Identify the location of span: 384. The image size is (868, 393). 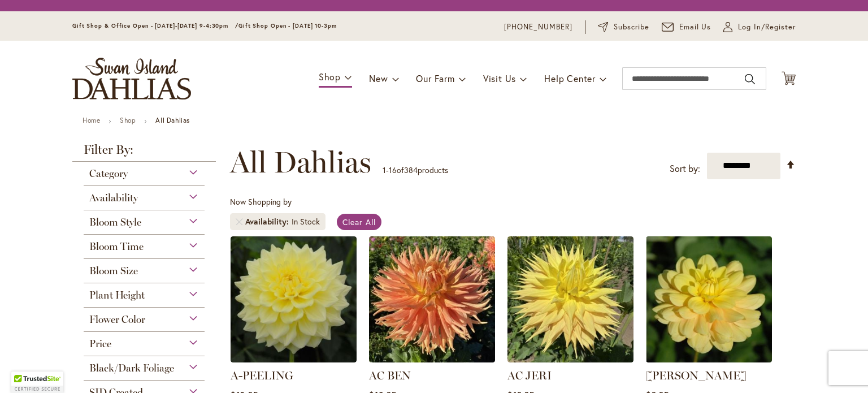
(411, 169).